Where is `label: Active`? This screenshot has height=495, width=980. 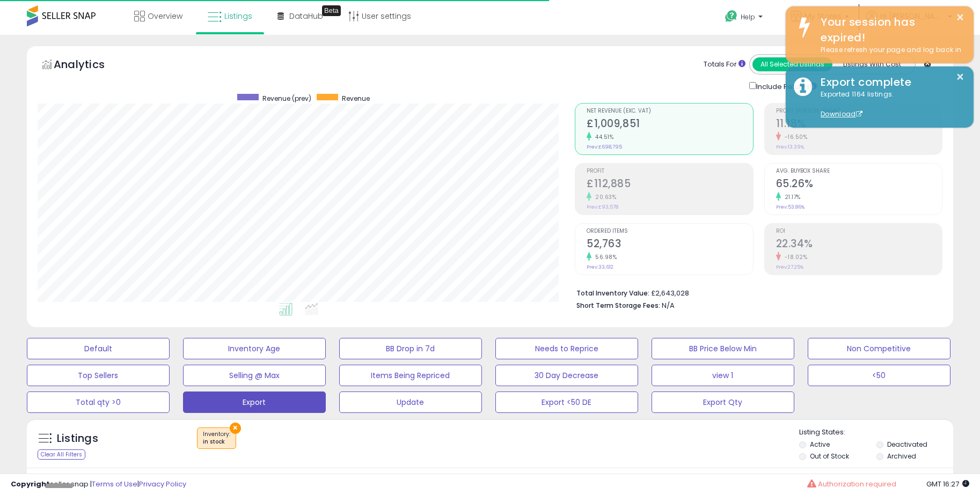
label: Active is located at coordinates (819, 444).